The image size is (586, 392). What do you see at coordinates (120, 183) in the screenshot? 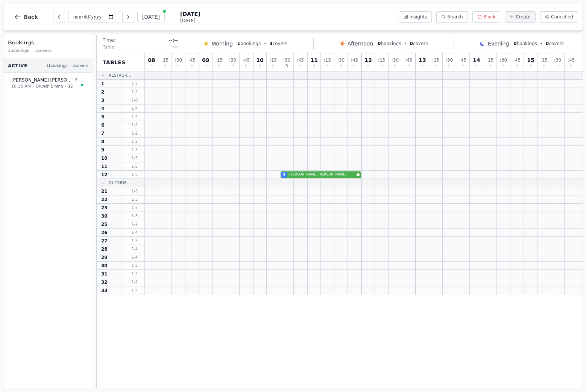
I see `span: Outside...` at bounding box center [120, 183].